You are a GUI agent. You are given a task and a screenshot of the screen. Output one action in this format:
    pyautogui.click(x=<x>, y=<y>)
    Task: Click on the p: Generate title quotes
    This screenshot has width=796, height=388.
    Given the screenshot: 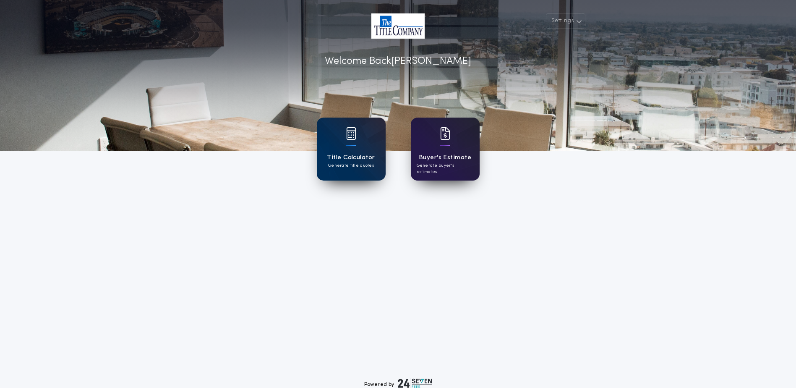 What is the action you would take?
    pyautogui.click(x=351, y=165)
    